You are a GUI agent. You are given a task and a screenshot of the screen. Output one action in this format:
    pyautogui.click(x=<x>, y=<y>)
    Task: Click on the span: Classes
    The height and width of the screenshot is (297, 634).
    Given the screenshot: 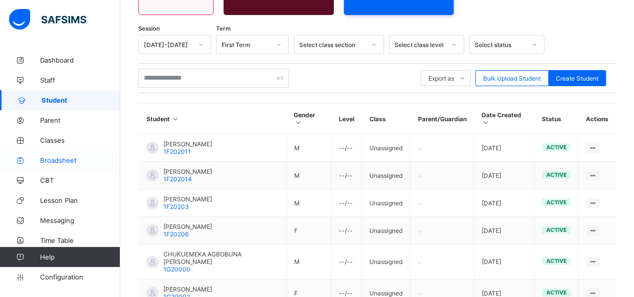 What is the action you would take?
    pyautogui.click(x=80, y=140)
    